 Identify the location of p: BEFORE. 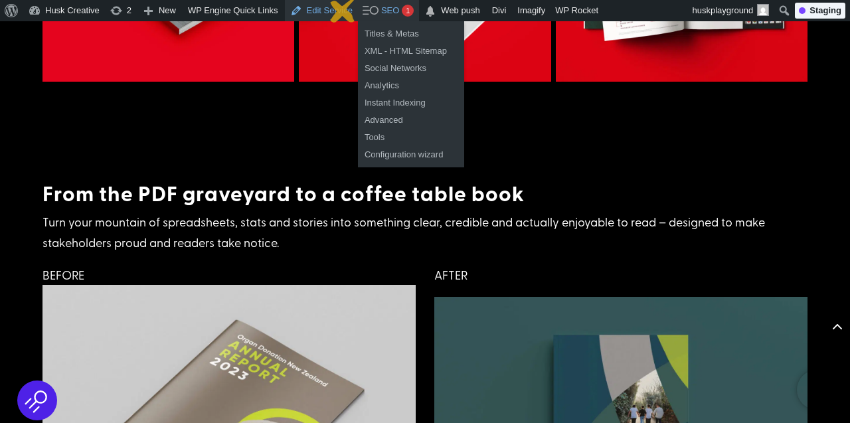
(229, 275).